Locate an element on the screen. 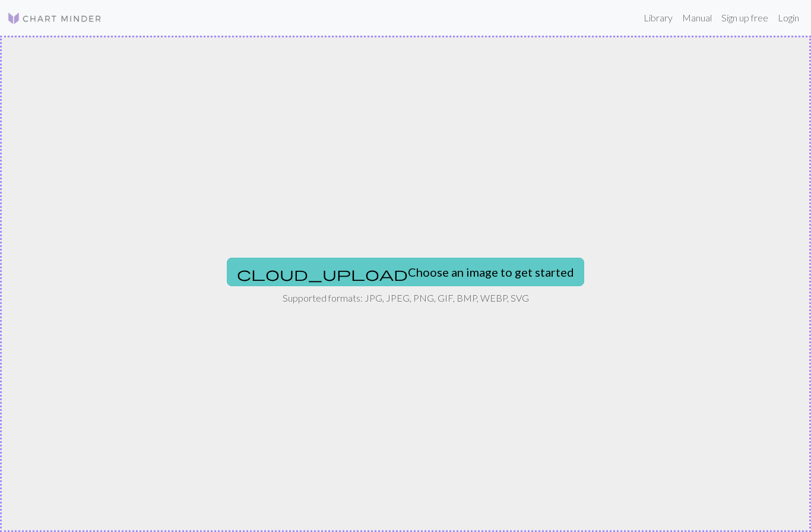  span: cloud_upload is located at coordinates (322, 273).